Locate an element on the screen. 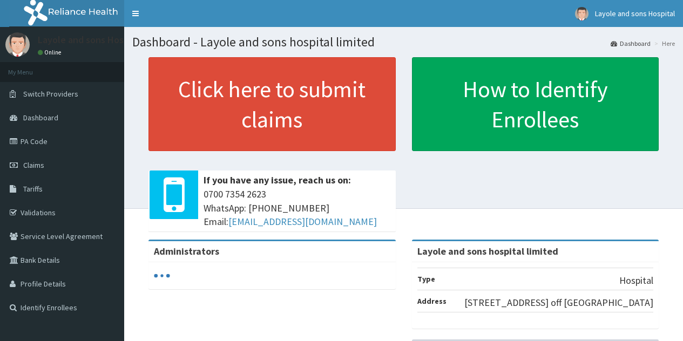 This screenshot has width=683, height=341. b: Address is located at coordinates (432, 301).